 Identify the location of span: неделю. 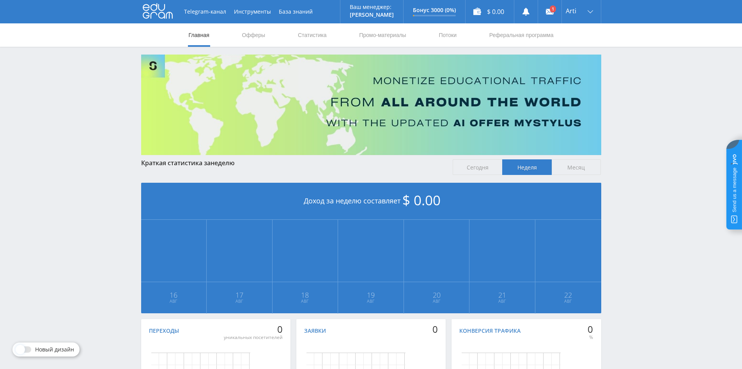
(223, 163).